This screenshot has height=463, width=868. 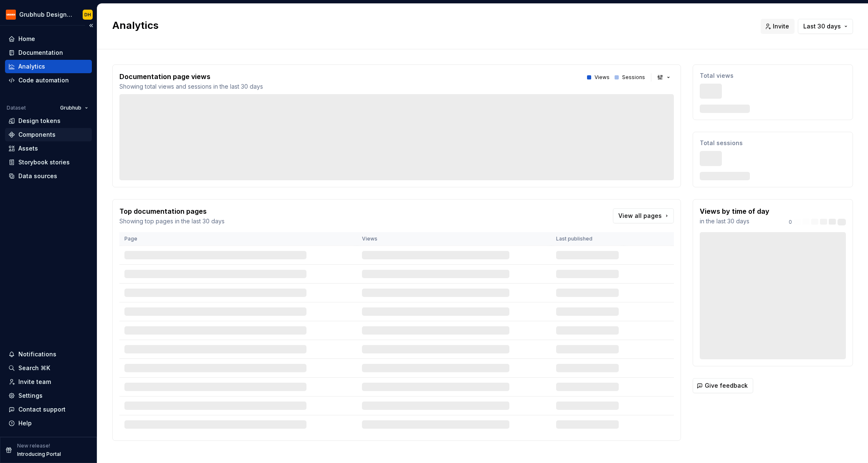 I want to click on p: Sessions, so click(x=633, y=77).